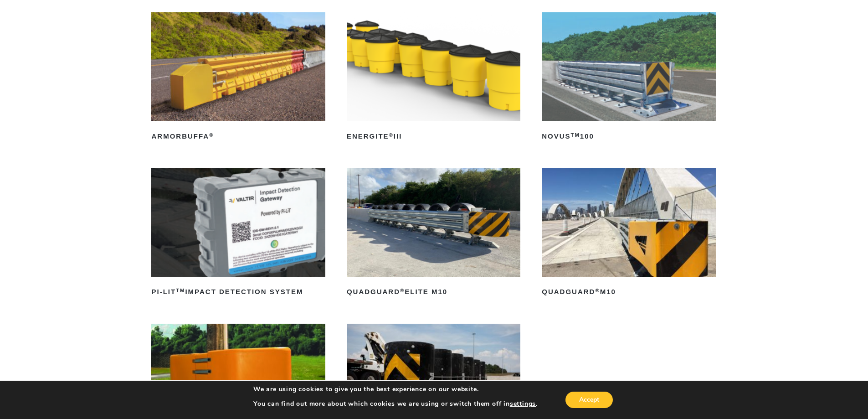 The width and height of the screenshot is (868, 419). I want to click on a: NOVUSTM100, so click(628, 78).